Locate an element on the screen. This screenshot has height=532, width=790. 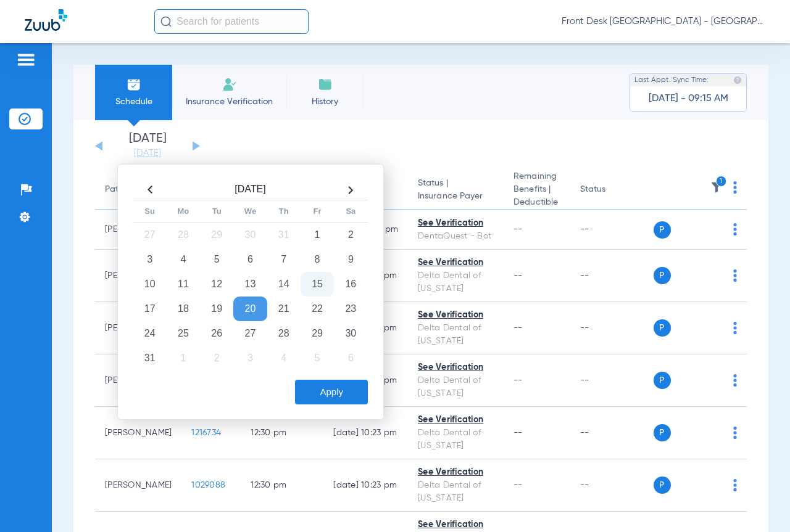
img: Manual Insurance Verification is located at coordinates (229, 84).